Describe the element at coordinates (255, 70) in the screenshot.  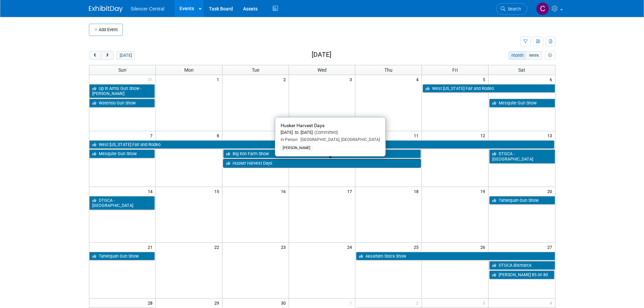
I see `span: Tue` at that location.